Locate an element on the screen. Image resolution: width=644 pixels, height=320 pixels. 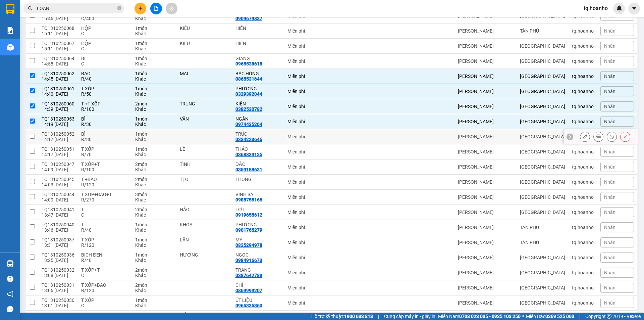
div: NGÂN is located at coordinates (258, 119).